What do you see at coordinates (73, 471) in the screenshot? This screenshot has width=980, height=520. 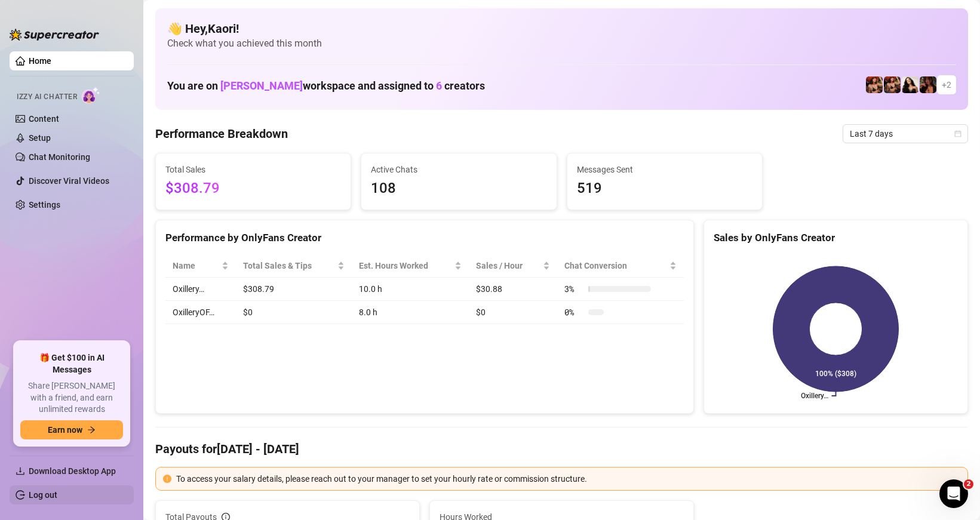 I see `span: Download Desktop App` at bounding box center [73, 471].